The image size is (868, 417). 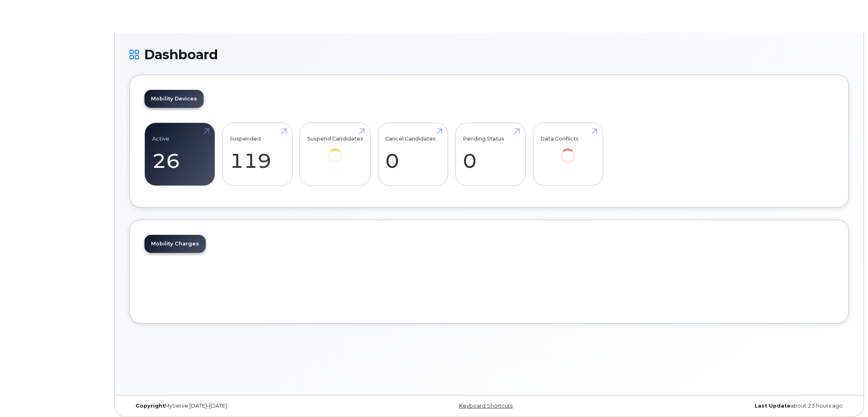 I want to click on a: Keyboard Shortcuts, so click(x=485, y=406).